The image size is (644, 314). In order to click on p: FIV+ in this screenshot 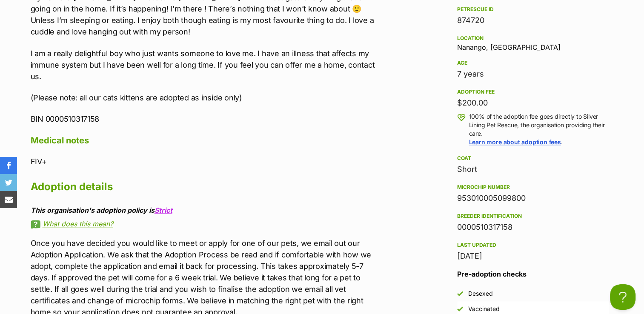, I will do `click(206, 161)`.